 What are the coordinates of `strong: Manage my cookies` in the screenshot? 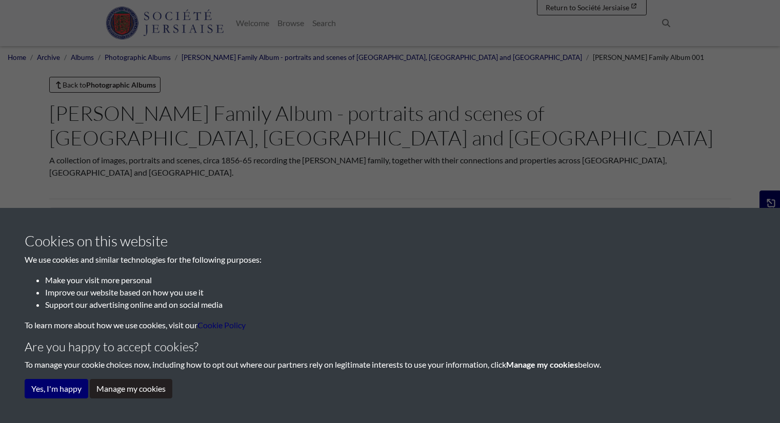 It's located at (542, 364).